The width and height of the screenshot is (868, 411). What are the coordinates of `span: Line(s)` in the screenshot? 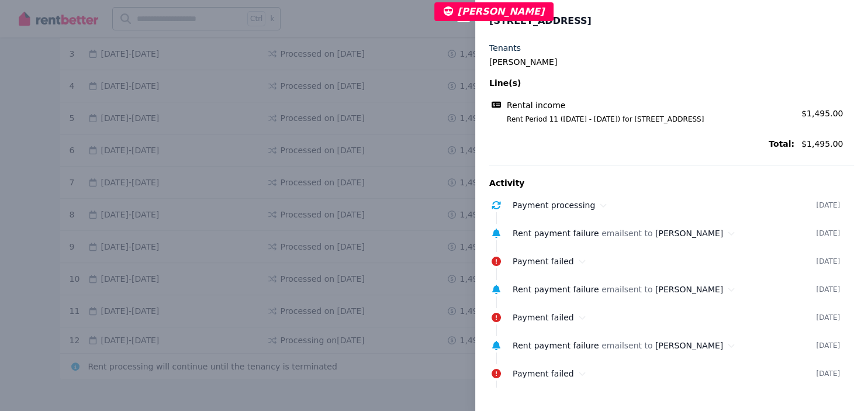 It's located at (642, 83).